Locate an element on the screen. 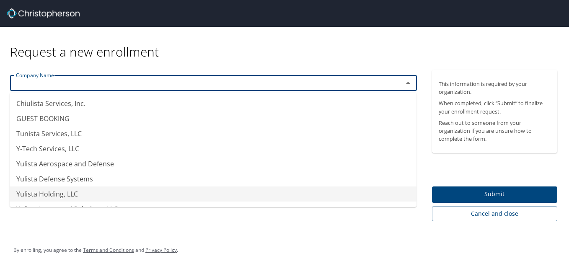 Image resolution: width=569 pixels, height=269 pixels. button: Close is located at coordinates (408, 83).